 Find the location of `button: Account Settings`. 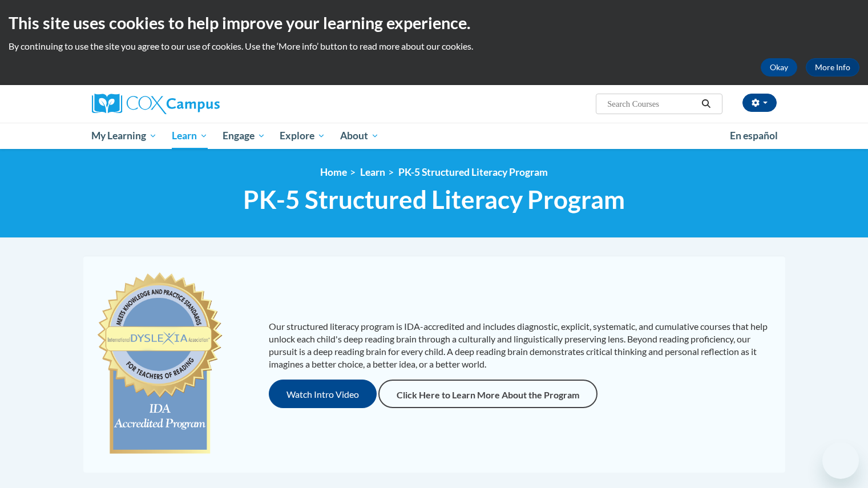

button: Account Settings is located at coordinates (760, 103).